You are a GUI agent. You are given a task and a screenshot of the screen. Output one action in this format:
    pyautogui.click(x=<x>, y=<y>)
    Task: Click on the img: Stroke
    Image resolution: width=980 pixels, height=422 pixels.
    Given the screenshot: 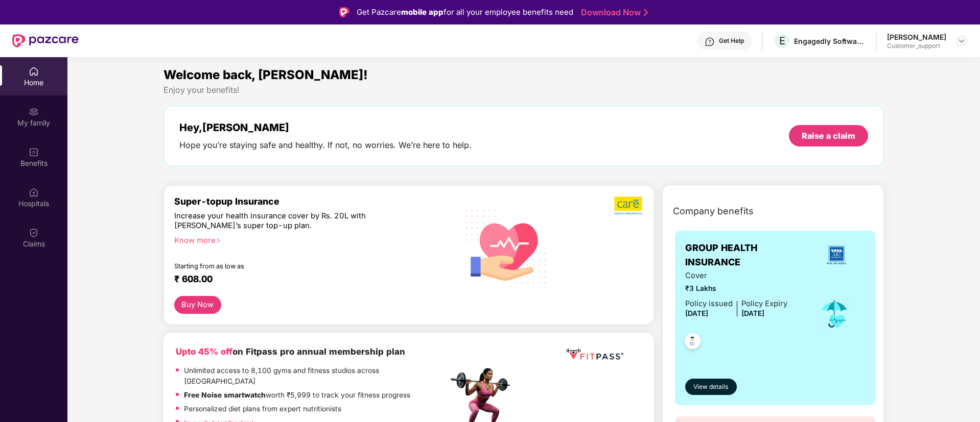 What is the action you would take?
    pyautogui.click(x=646, y=12)
    